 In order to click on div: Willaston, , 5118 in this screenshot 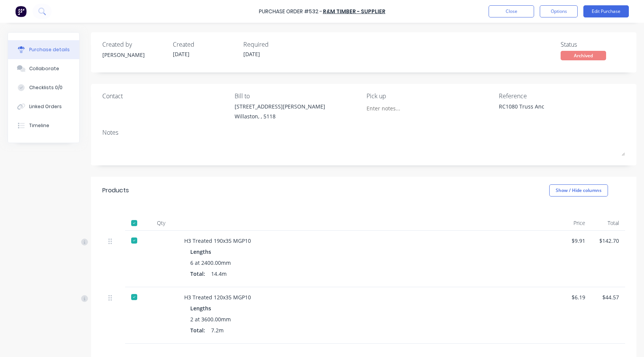, I will do `click(280, 116)`.